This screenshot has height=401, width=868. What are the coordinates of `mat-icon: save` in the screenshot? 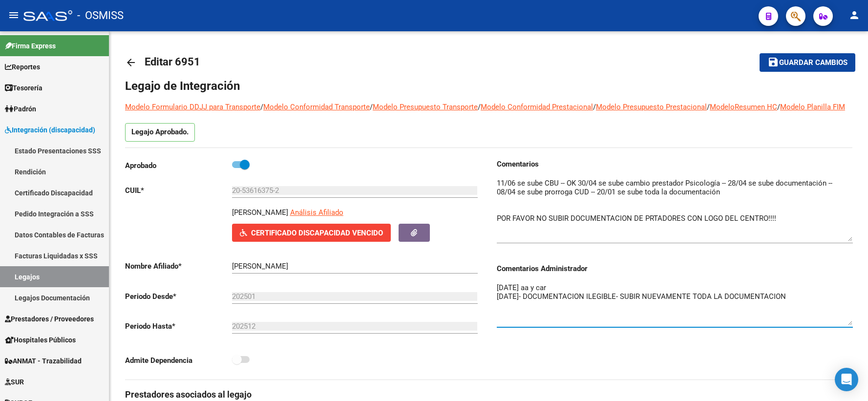 It's located at (773, 62).